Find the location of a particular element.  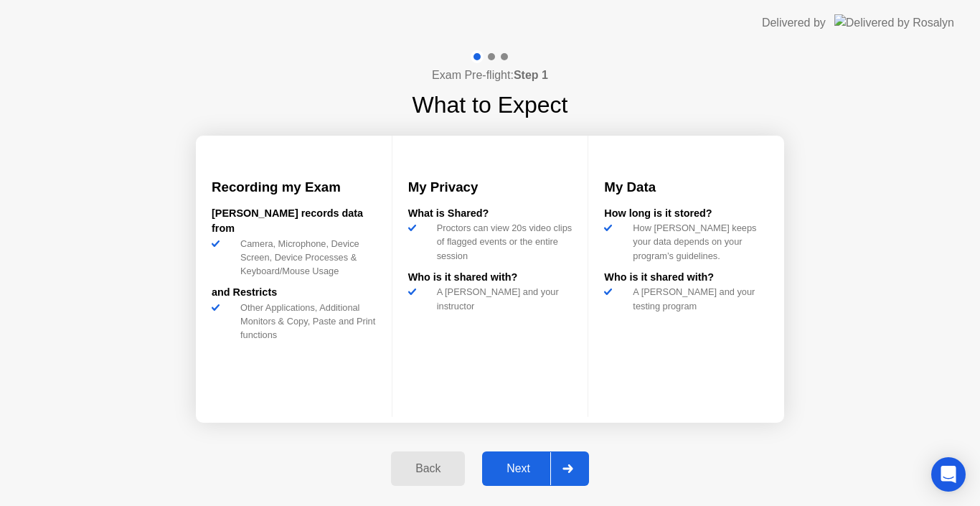

button: Back is located at coordinates (427, 469).